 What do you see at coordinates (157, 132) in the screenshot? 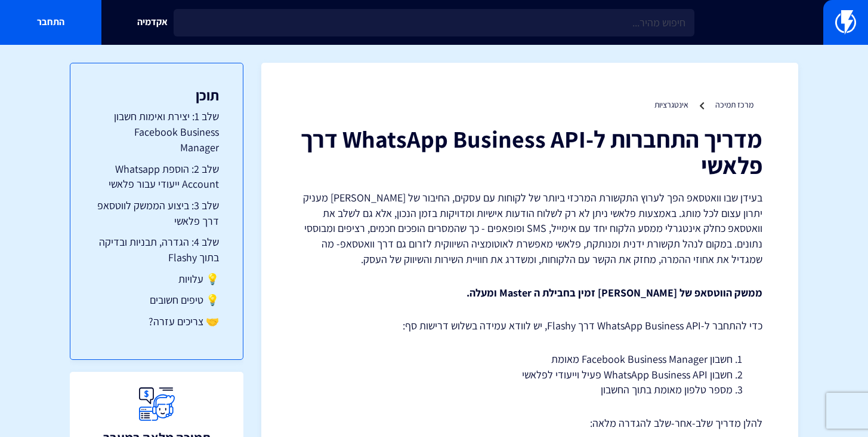
I see `a: שלב 1: יצירת ואימות חשבון Facebook Business Manager` at bounding box center [157, 132].